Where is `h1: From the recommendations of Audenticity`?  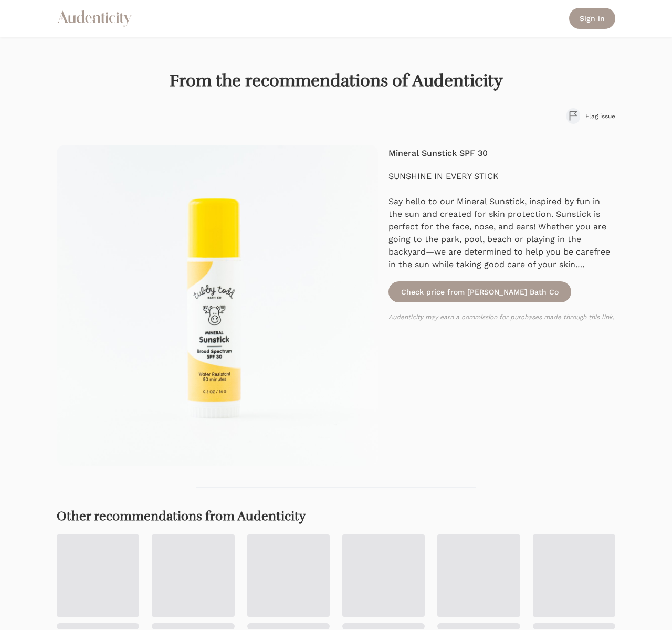
h1: From the recommendations of Audenticity is located at coordinates (336, 80).